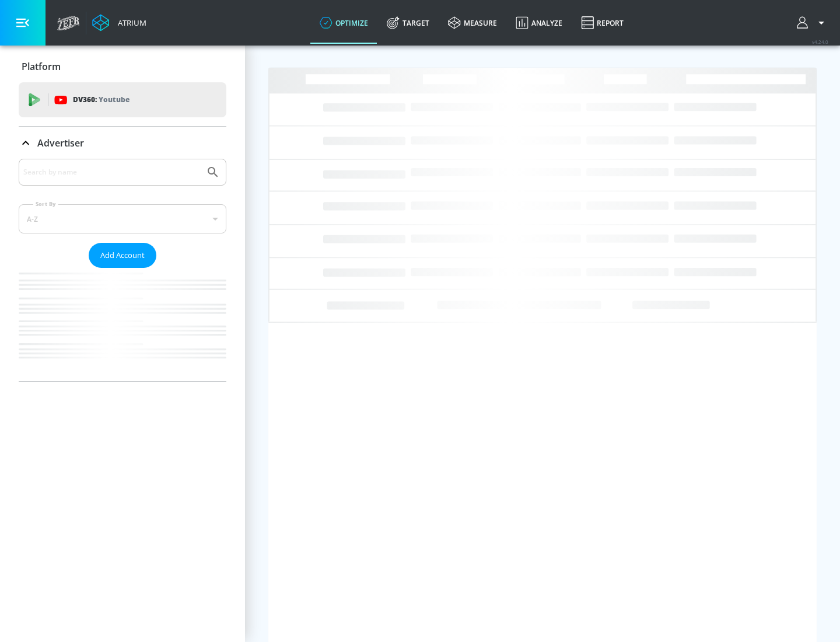 This screenshot has height=642, width=840. What do you see at coordinates (344, 23) in the screenshot?
I see `a: optimize` at bounding box center [344, 23].